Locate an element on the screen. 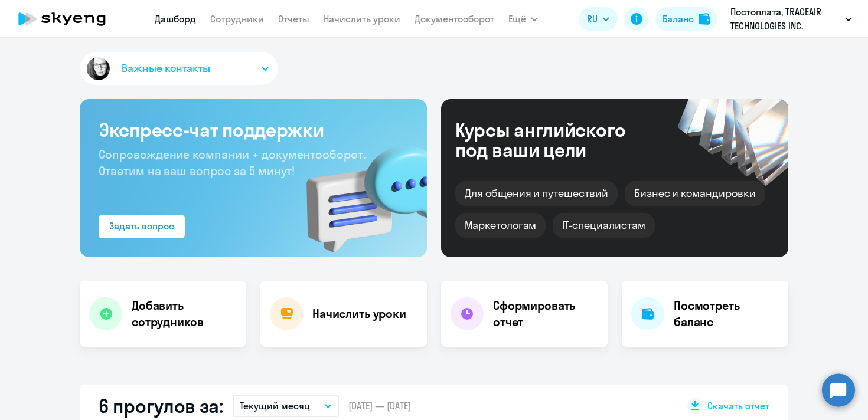 The image size is (868, 420). span: Сопровождение компании + документооборот. Ответим на ваш вопрос за 5 минут! is located at coordinates (232, 163).